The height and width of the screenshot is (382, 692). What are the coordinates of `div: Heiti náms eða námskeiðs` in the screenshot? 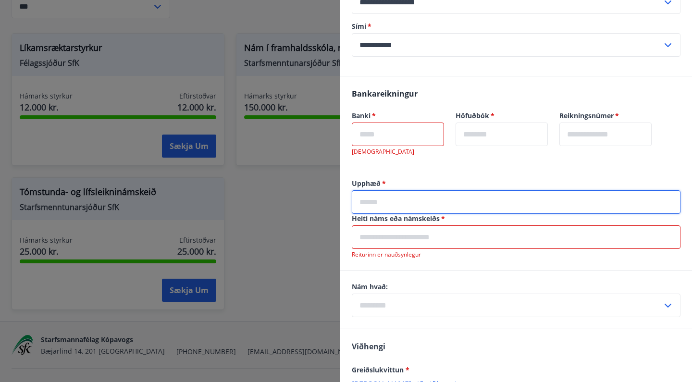 It's located at (516, 237).